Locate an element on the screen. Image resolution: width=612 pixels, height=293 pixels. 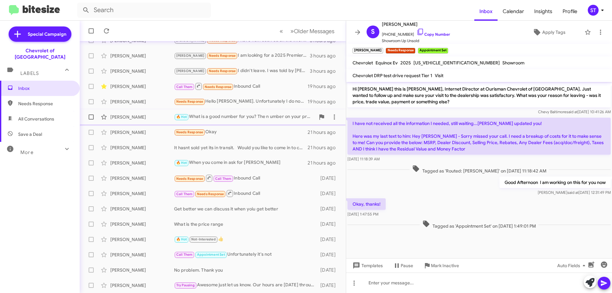
span: Labels is located at coordinates (30, 73).